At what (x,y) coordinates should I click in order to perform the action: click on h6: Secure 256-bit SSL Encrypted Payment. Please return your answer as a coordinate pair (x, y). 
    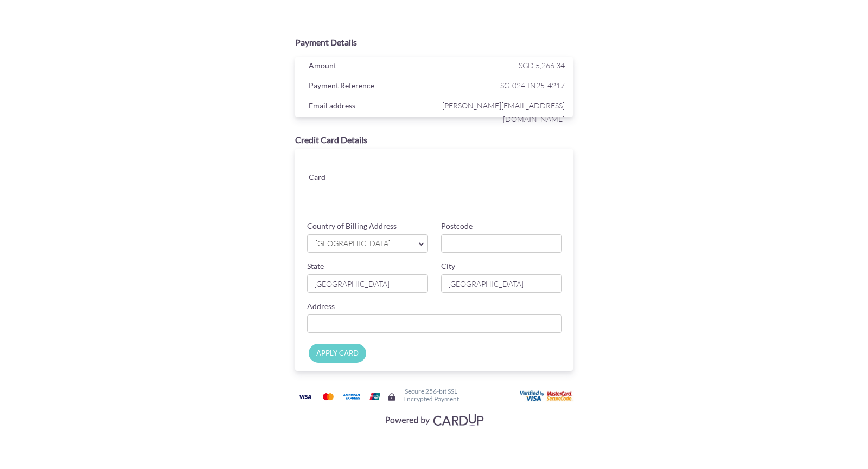
    Looking at the image, I should click on (430, 395).